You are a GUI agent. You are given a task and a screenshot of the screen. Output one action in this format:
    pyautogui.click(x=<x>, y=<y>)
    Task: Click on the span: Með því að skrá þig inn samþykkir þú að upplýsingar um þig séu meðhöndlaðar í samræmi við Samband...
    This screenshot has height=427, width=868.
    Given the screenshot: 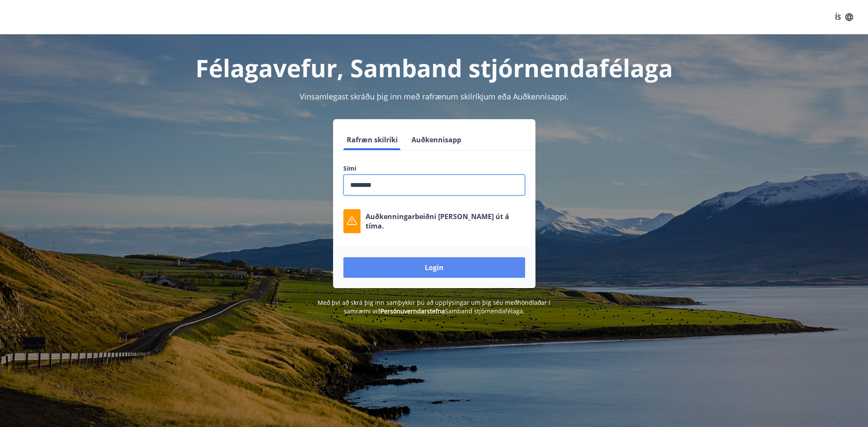 What is the action you would take?
    pyautogui.click(x=434, y=306)
    